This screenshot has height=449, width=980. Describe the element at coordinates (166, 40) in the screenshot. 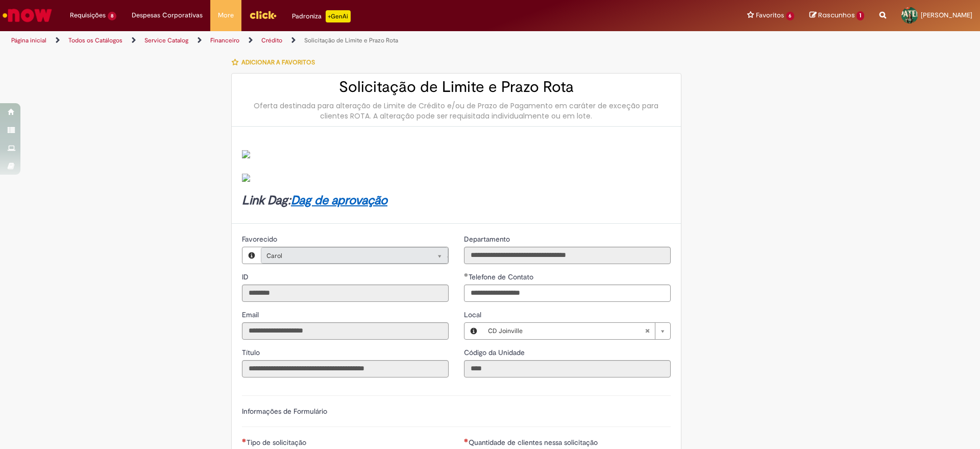

I see `a: Service Catalog` at that location.